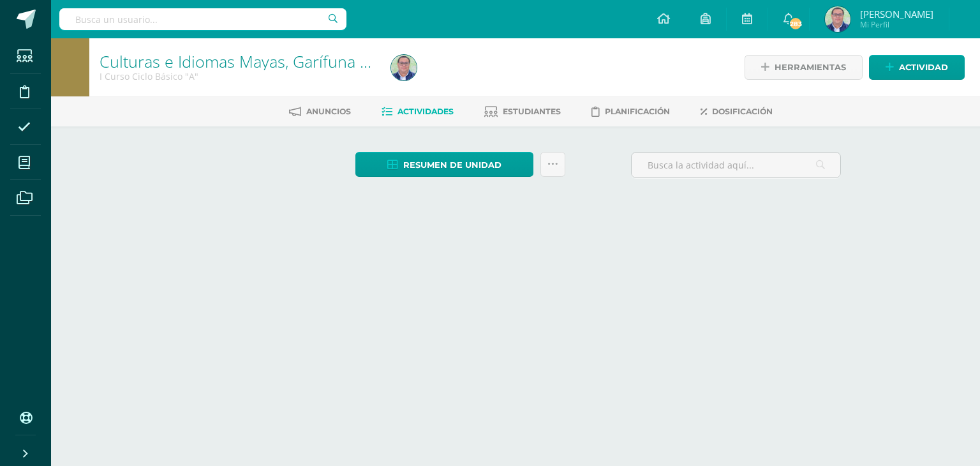 The width and height of the screenshot is (980, 466). I want to click on input: Busca la actividad aquí..., so click(736, 165).